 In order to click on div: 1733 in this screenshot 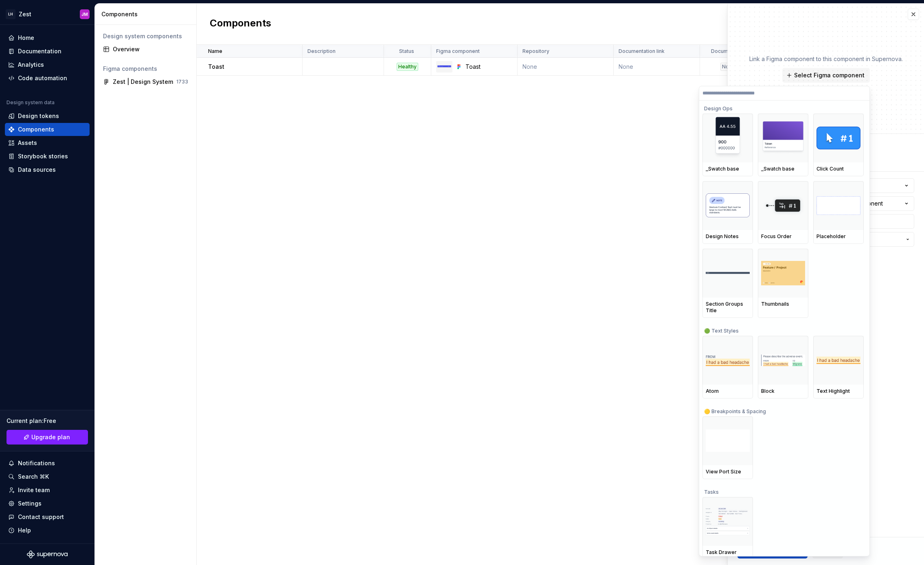, I will do `click(182, 82)`.